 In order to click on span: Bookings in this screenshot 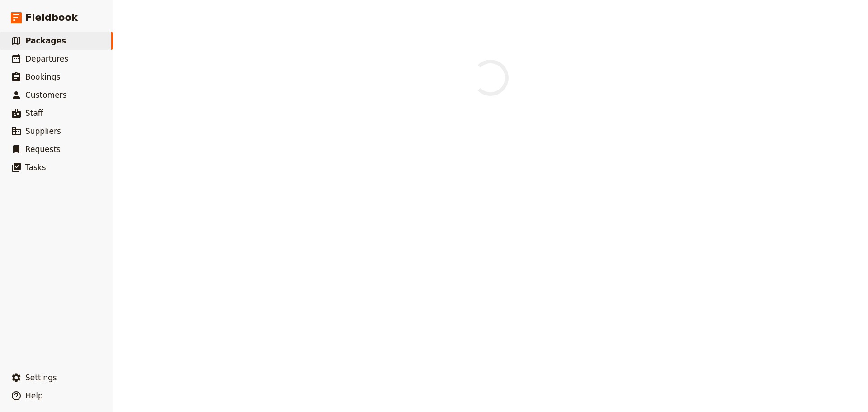, I will do `click(42, 77)`.